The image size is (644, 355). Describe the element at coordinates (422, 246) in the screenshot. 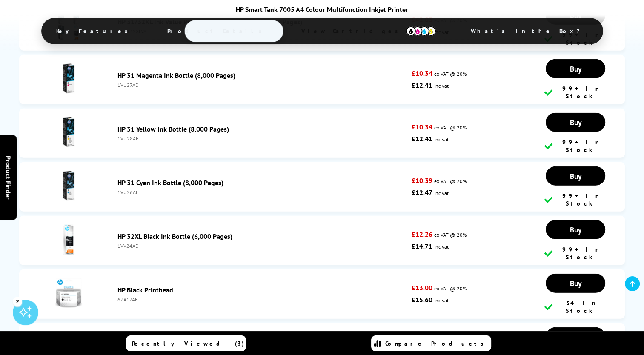

I see `strong: £14.71` at that location.